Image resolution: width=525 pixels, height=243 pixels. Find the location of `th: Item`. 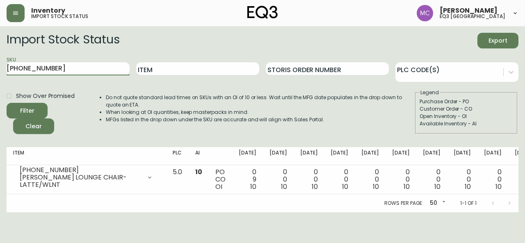

th: Item is located at coordinates (86, 156).